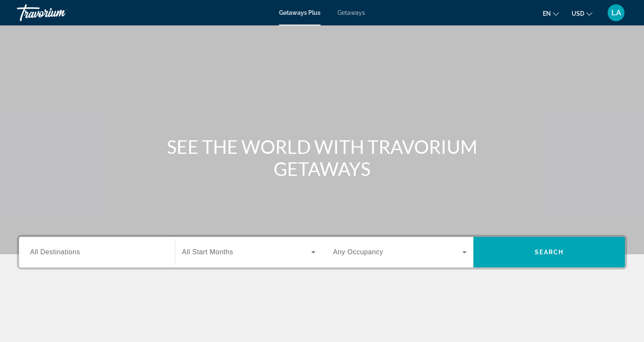 This screenshot has height=342, width=644. What do you see at coordinates (616, 13) in the screenshot?
I see `button: User Menu` at bounding box center [616, 13].